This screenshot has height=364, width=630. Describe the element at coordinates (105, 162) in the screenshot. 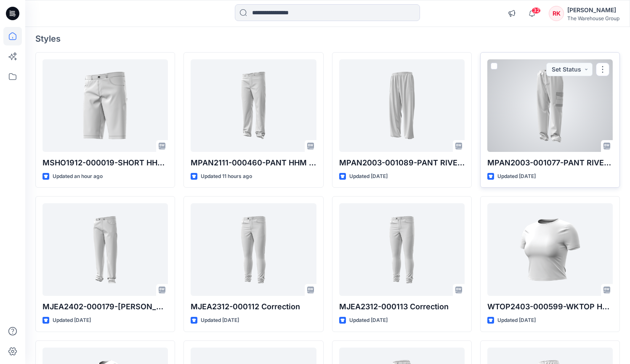

I see `p: MSHO1912-000019-SHORT HHM CLASSIC DNM FW-Corrections` at that location.